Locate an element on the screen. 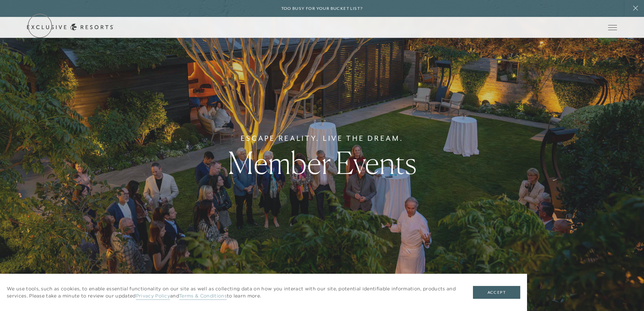 Image resolution: width=644 pixels, height=311 pixels. button: Accept is located at coordinates (497, 292).